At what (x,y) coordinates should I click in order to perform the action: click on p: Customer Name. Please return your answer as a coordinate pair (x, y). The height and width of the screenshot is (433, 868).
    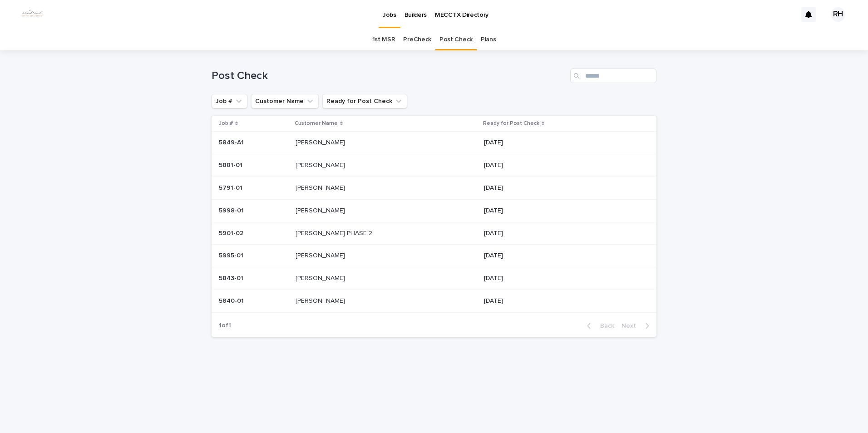
    Looking at the image, I should click on (316, 123).